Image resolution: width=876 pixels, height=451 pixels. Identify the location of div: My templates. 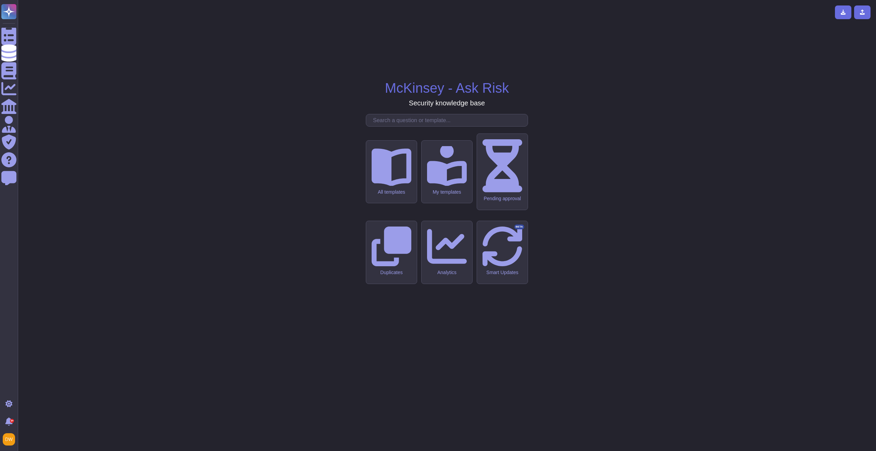
(447, 192).